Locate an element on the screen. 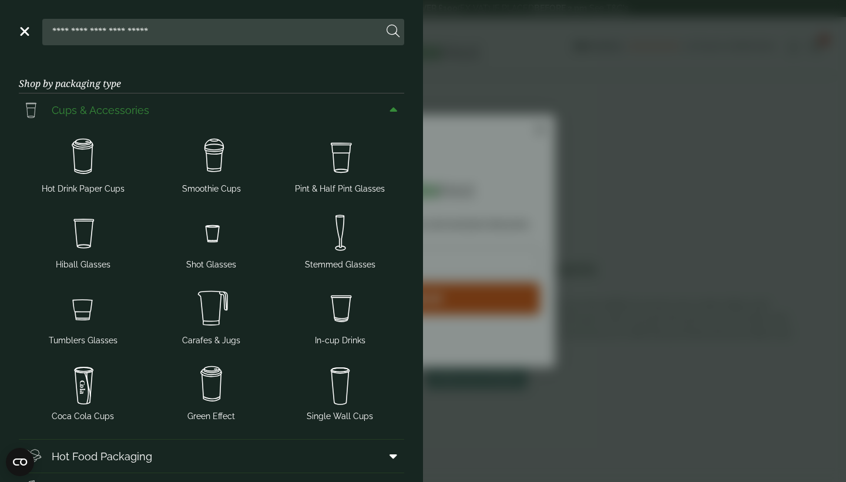  img: Incup_drinks.svg is located at coordinates (340, 309).